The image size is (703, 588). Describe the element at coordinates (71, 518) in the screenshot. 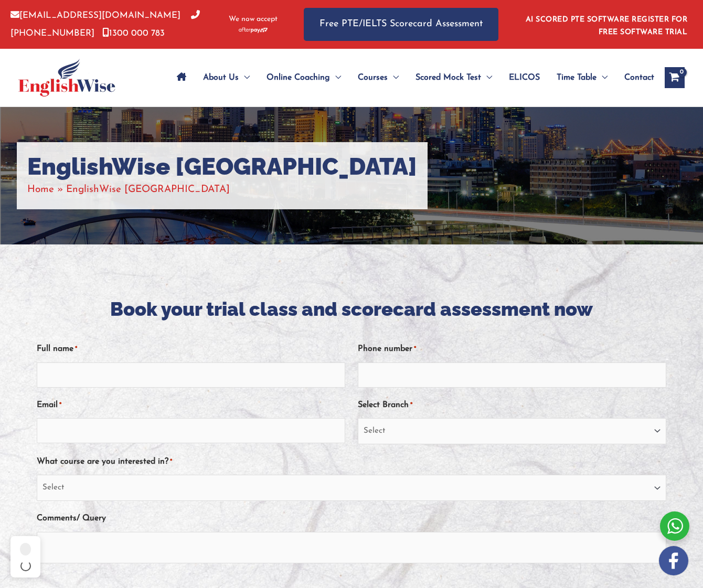

I see `label: Comments/ Query` at that location.